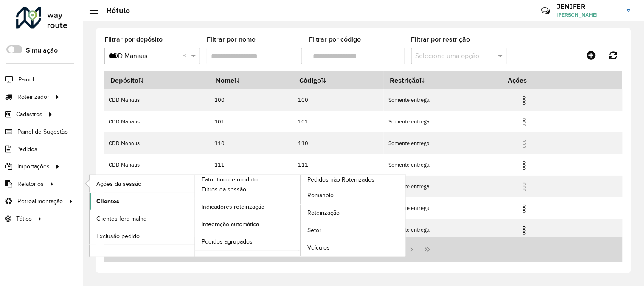 The width and height of the screenshot is (644, 286). What do you see at coordinates (33, 166) in the screenshot?
I see `span: Importações` at bounding box center [33, 166].